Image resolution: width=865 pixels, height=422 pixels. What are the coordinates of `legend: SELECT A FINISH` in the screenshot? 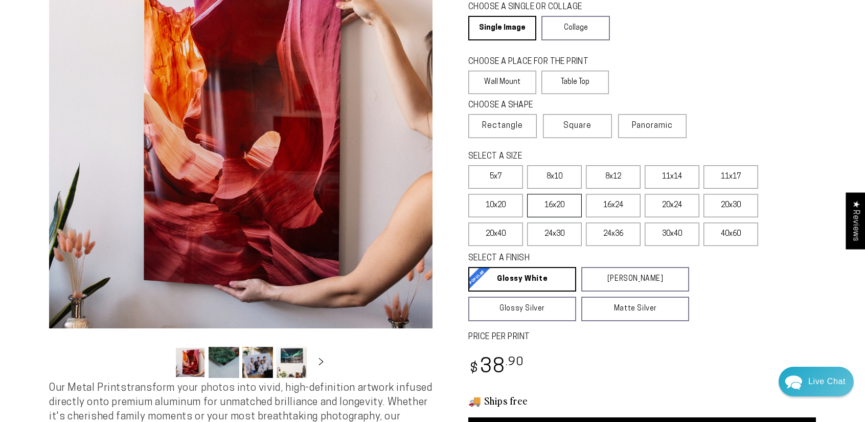 It's located at (567, 258).